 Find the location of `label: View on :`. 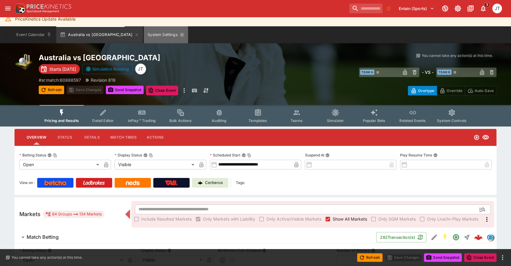

label: View on : is located at coordinates (27, 183).